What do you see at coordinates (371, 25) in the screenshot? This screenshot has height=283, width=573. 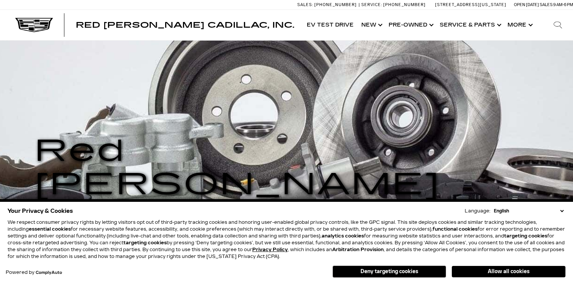 I see `a: New` at bounding box center [371, 25].